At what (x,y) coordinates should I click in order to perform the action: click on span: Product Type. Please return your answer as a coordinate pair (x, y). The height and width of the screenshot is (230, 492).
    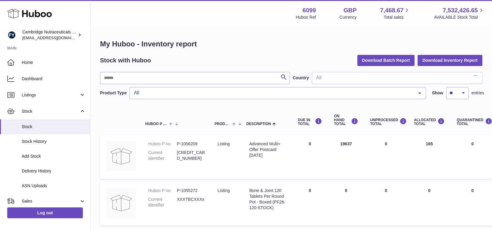
    Looking at the image, I should click on (223, 124).